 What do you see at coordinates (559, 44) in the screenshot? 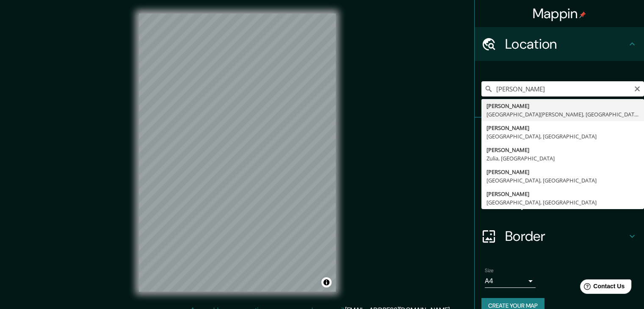
I see `div: Location` at bounding box center [559, 44].